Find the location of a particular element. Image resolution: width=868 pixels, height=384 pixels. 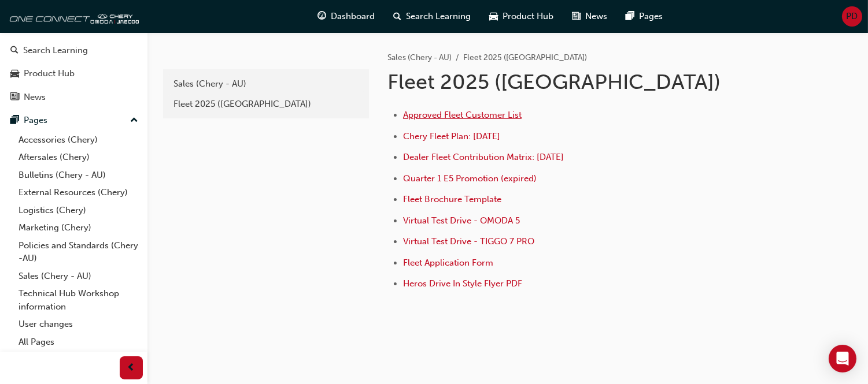

div: Sales (Chery - AU) is located at coordinates (266, 84).